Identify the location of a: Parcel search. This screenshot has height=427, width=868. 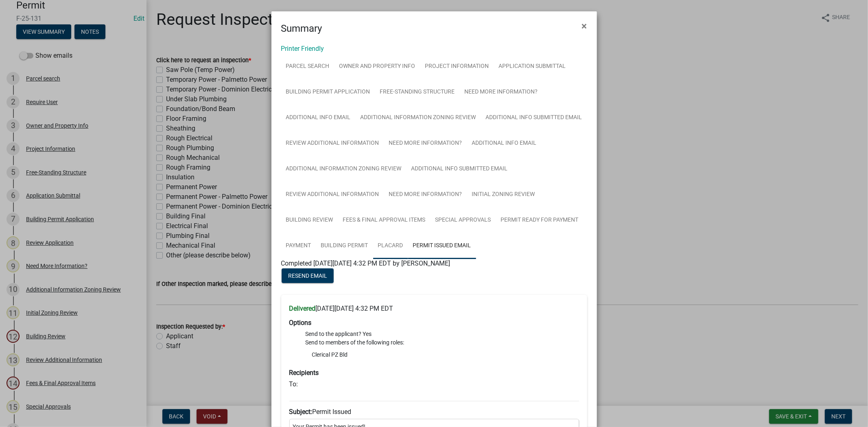
(308, 66).